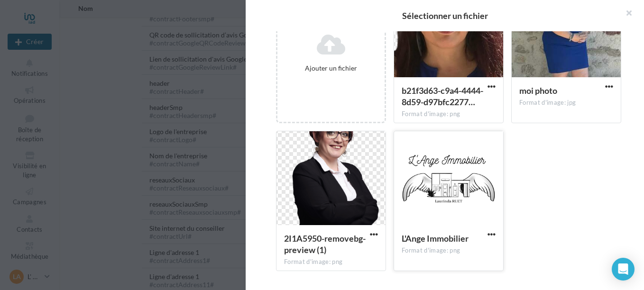 The height and width of the screenshot is (290, 644). Describe the element at coordinates (566, 102) in the screenshot. I see `div: Format d'image: jpg` at that location.